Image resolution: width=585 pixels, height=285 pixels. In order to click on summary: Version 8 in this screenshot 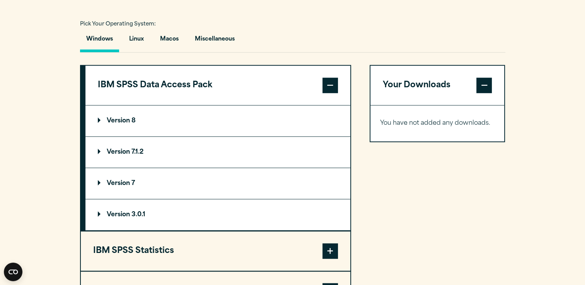, I will do `click(218, 121)`.